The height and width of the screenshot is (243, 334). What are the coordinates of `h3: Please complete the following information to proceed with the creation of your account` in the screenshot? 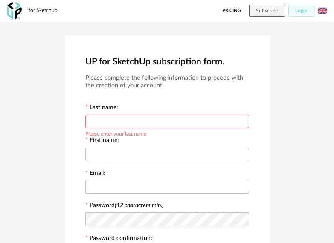 It's located at (167, 82).